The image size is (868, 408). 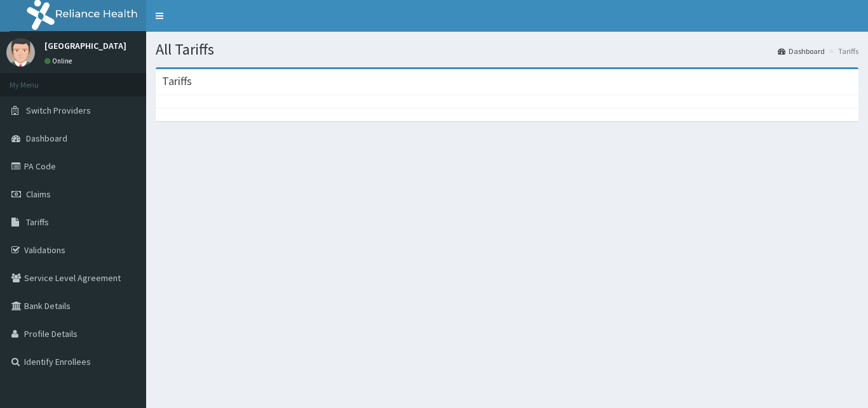 I want to click on h1: All Tariffs, so click(x=507, y=50).